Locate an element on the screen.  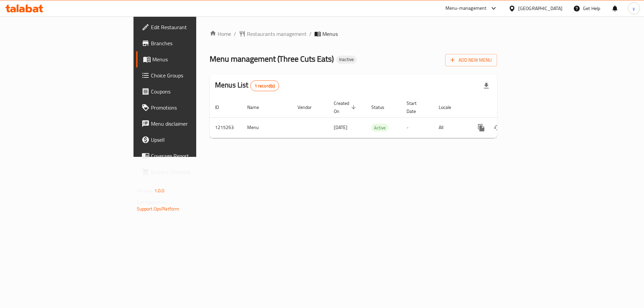
nav: breadcrumb is located at coordinates (353, 34).